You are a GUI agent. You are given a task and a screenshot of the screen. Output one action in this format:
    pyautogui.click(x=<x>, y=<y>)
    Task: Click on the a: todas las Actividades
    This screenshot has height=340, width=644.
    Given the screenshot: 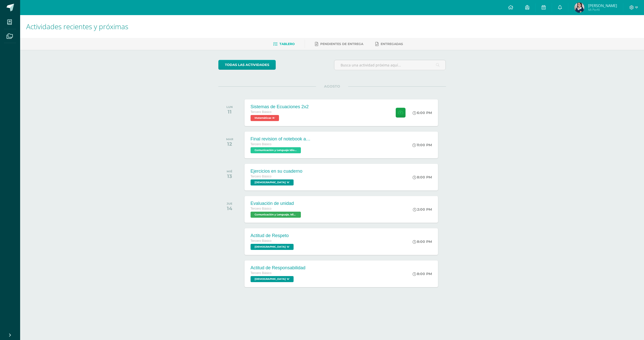 What is the action you would take?
    pyautogui.click(x=247, y=65)
    